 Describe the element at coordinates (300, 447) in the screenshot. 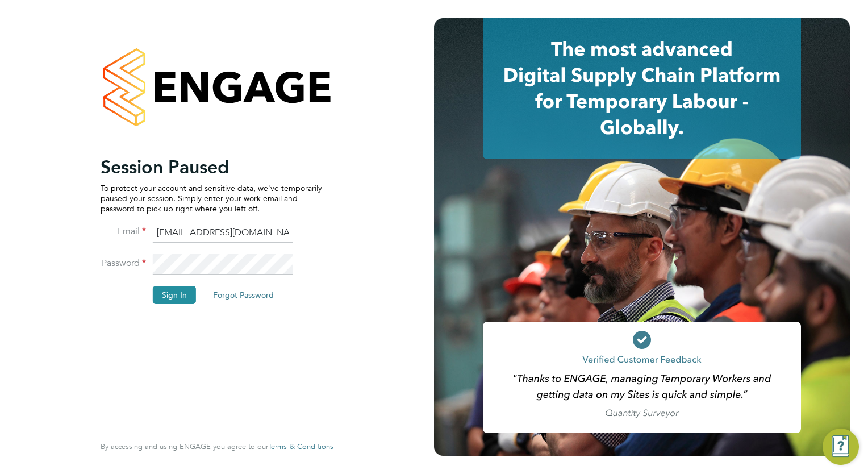

I see `a: Terms & Conditions` at that location.